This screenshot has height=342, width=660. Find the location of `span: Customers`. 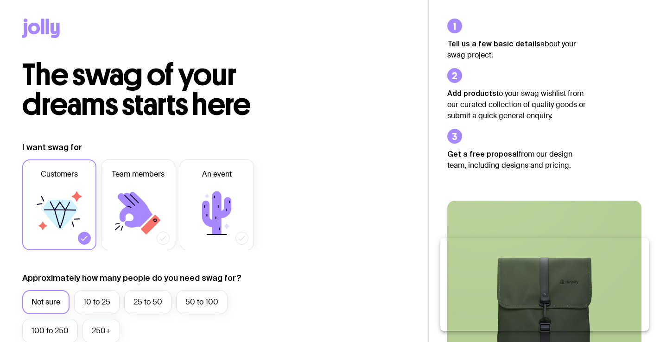

span: Customers is located at coordinates (59, 174).